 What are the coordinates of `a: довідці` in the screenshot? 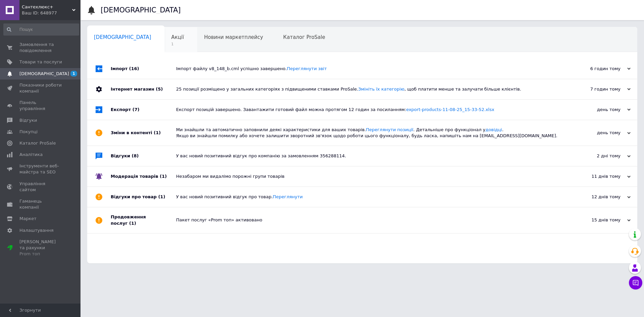 It's located at (494, 129).